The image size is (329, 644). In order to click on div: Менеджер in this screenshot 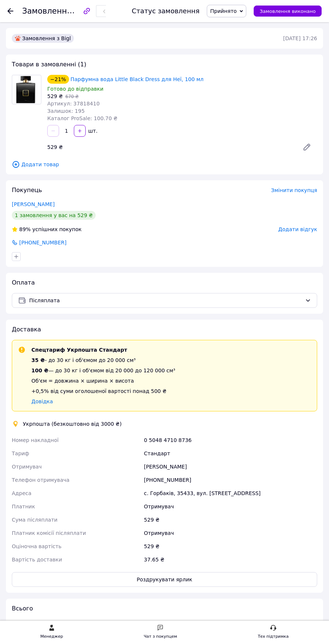, I will do `click(51, 637)`.